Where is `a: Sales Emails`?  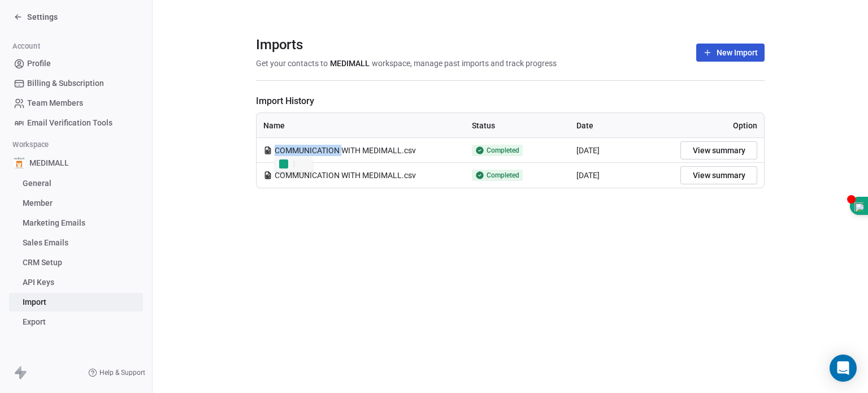 a: Sales Emails is located at coordinates (76, 243).